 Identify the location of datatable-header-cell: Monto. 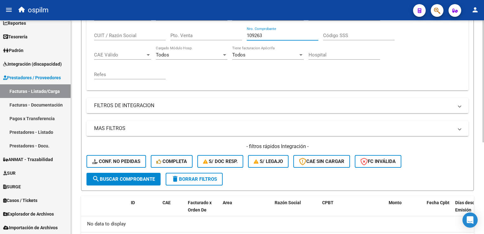
(405, 210).